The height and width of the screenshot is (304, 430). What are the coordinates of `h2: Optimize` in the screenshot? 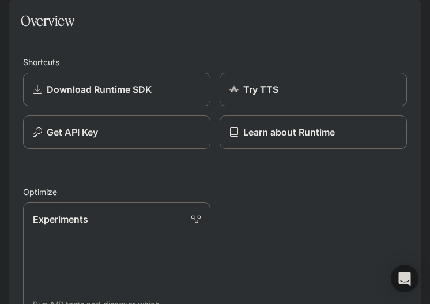 It's located at (215, 192).